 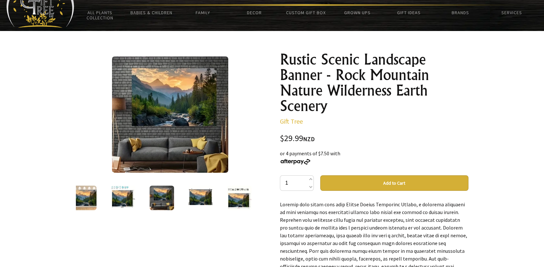 What do you see at coordinates (100, 15) in the screenshot?
I see `a: All Plants Collection` at bounding box center [100, 15].